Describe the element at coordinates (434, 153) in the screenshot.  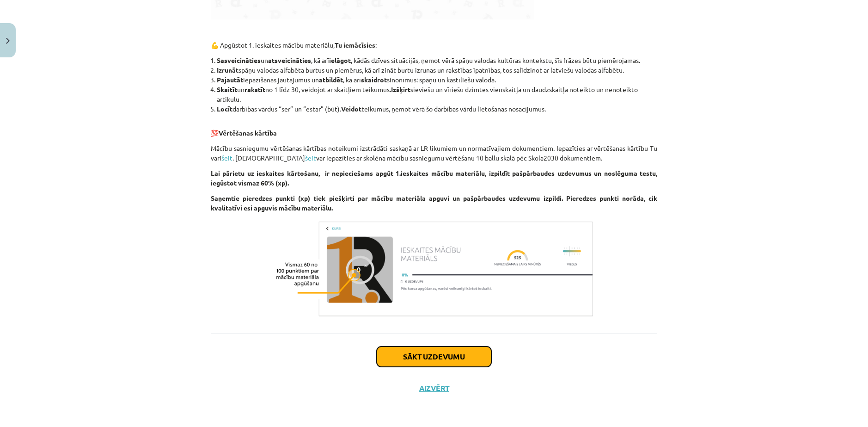
I see `p: Mācību sasniegumu vērtēšanas kārtības noteikumi izstrādāti saskaņā ar LR likumiem un normatīvajie...` at that location.